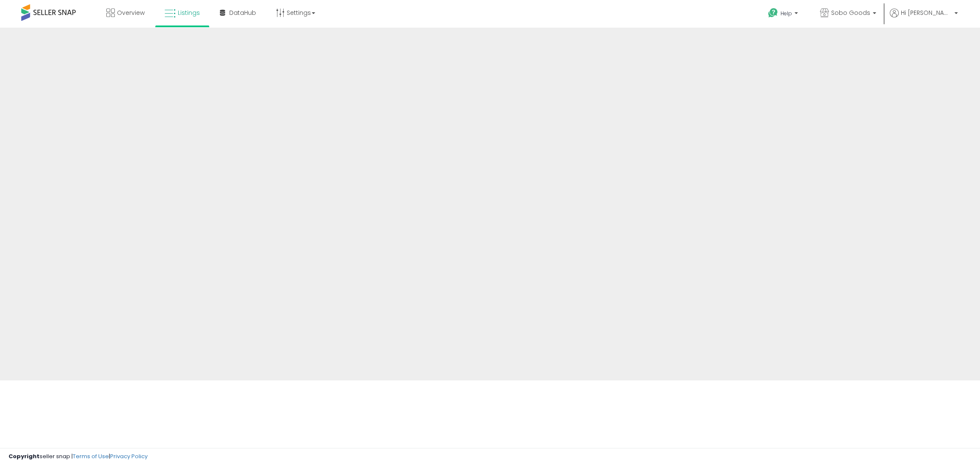 This screenshot has height=465, width=980. I want to click on span: Overview, so click(131, 13).